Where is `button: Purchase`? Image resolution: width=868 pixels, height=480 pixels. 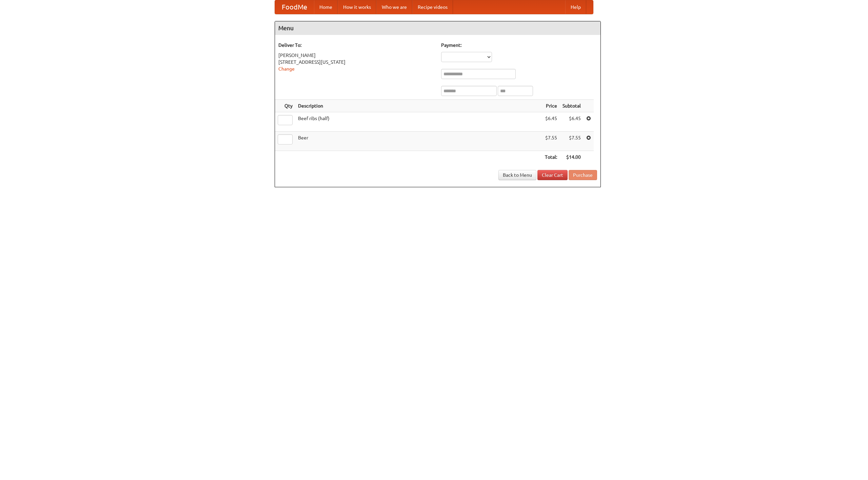 button: Purchase is located at coordinates (583, 175).